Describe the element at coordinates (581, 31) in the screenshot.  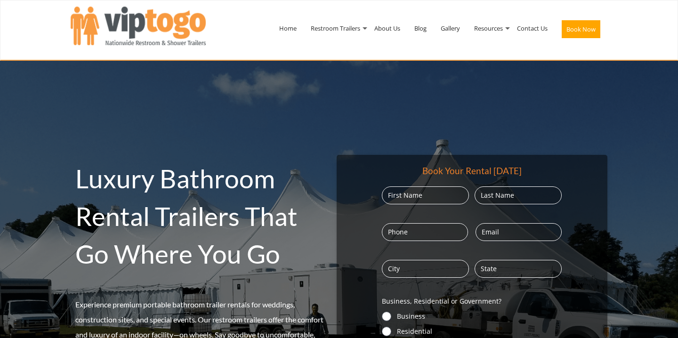
I see `a: Book Now` at that location.